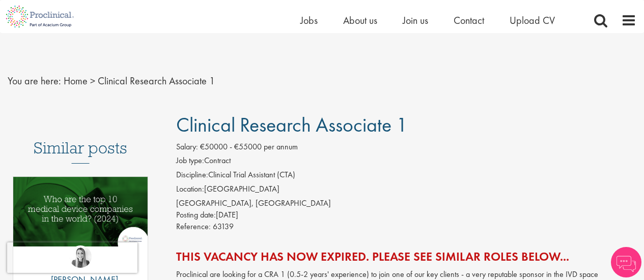 This screenshot has width=644, height=280. What do you see at coordinates (190, 161) in the screenshot?
I see `label: Job type:` at bounding box center [190, 161].